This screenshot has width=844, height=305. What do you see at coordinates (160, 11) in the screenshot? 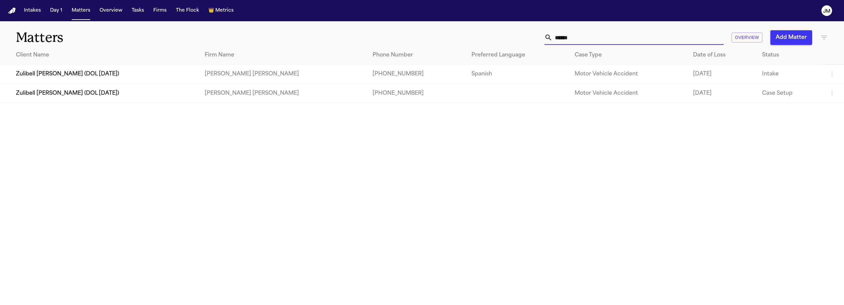
I see `button: Firms` at bounding box center [160, 11].